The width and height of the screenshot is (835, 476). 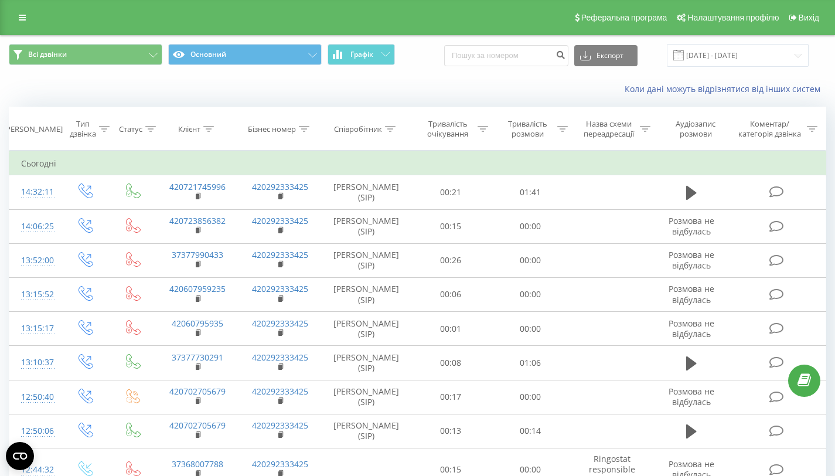 I want to click on td: 00:06, so click(x=451, y=294).